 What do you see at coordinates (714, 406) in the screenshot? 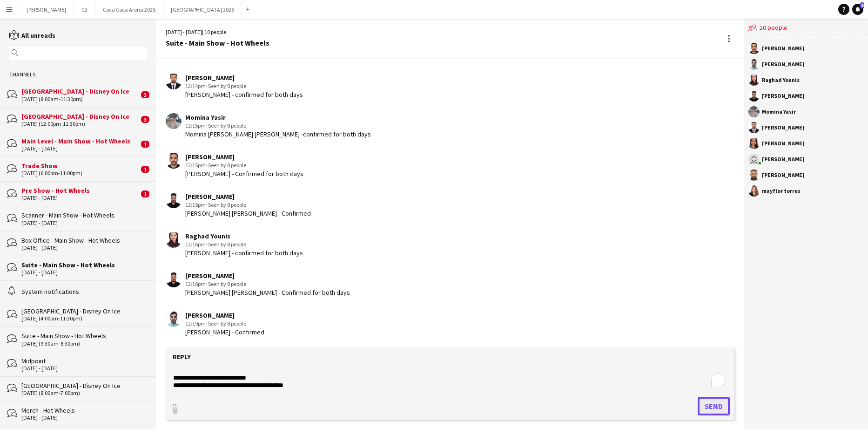
I see `button: Send` at bounding box center [714, 406].